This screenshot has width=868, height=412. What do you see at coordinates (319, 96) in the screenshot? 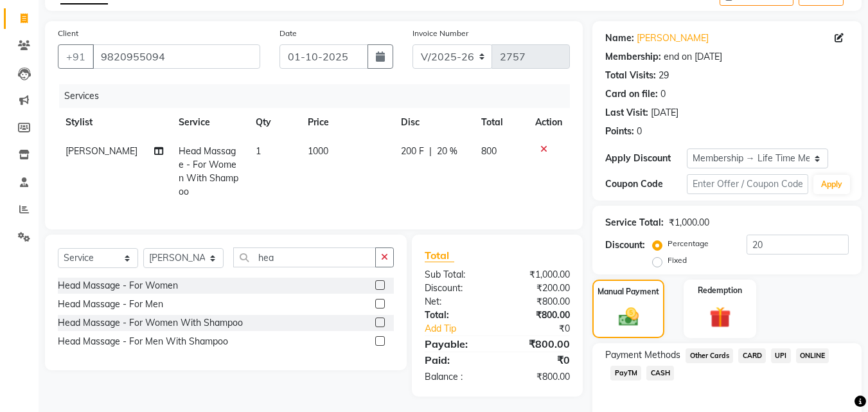
I see `div: Services` at bounding box center [319, 96].